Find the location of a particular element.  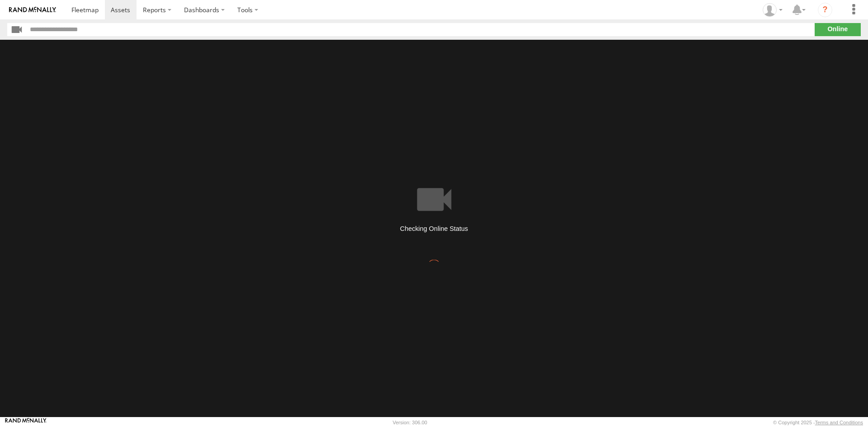

div: Irving Rodriguez is located at coordinates (773, 10).